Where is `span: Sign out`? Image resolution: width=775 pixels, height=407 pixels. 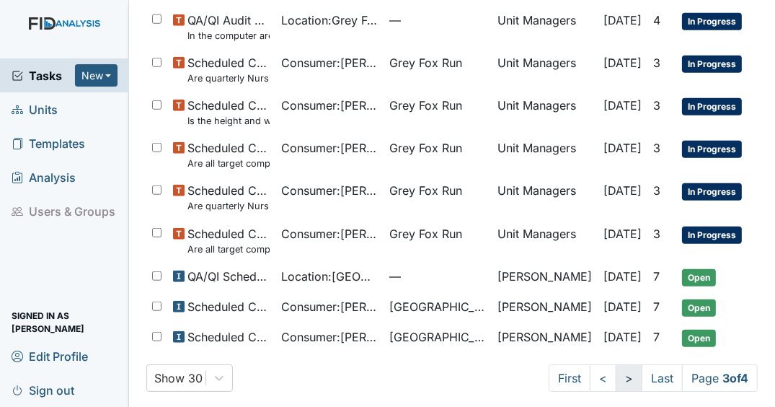 span: Sign out is located at coordinates (43, 389).